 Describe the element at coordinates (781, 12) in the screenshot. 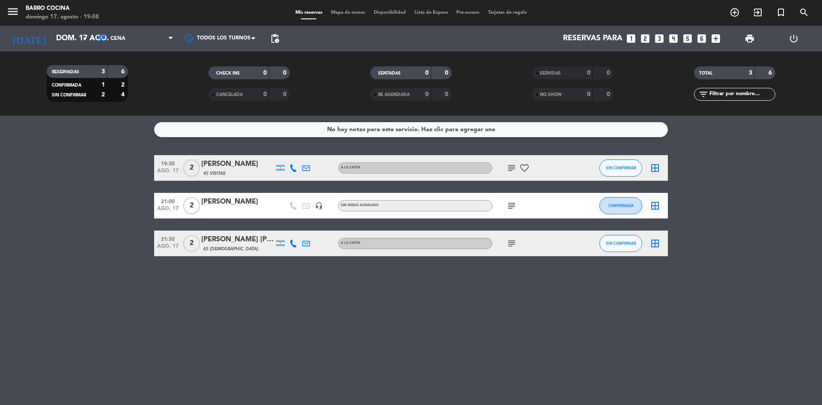

I see `i: turned_in_not` at that location.